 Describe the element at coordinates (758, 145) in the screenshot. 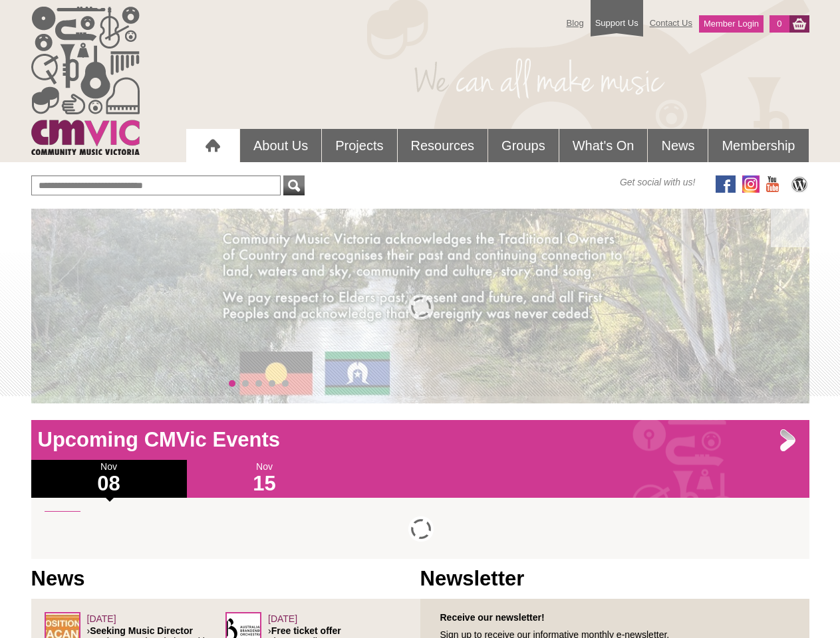

I see `a: Membership` at that location.